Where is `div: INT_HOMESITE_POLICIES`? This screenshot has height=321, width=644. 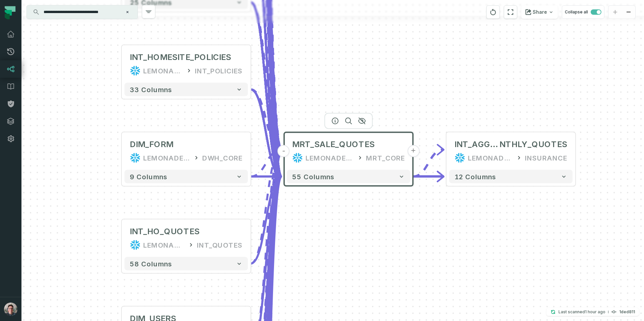
div: INT_HOMESITE_POLICIES is located at coordinates (181, 57).